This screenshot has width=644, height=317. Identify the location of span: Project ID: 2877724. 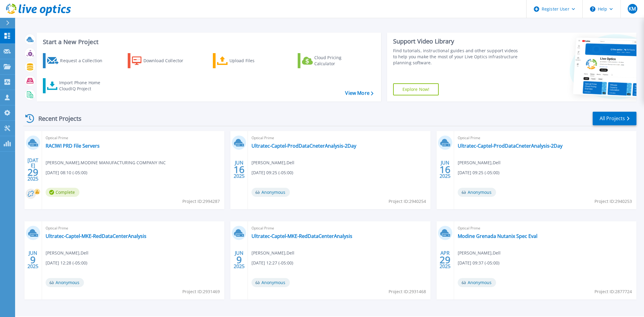
(613, 292).